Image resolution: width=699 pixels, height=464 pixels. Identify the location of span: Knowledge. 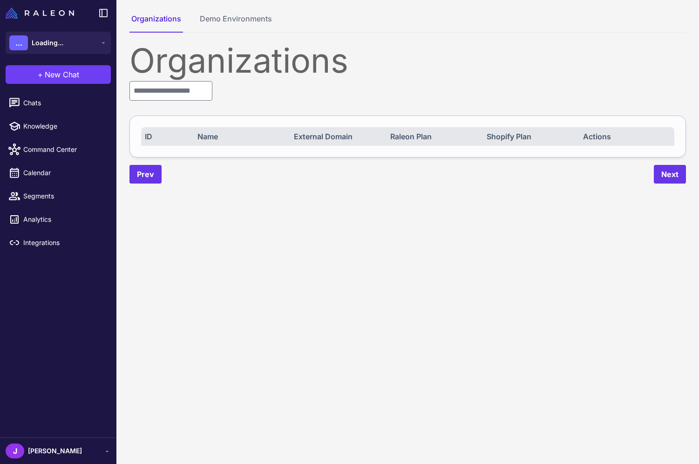
(64, 126).